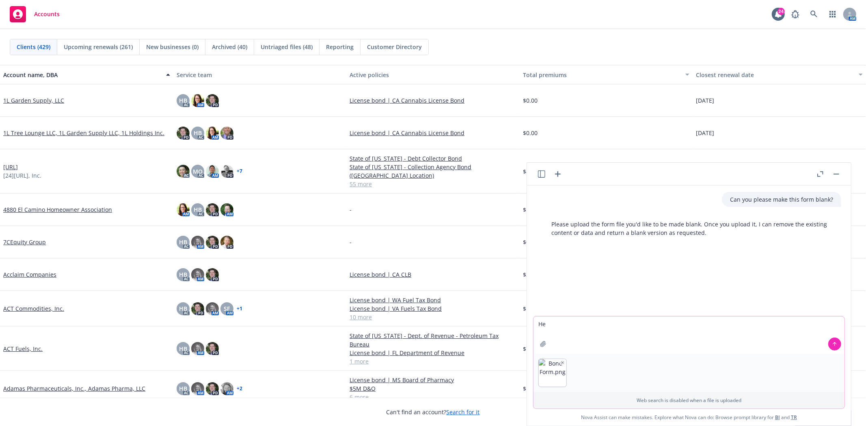  I want to click on img: Bond Form.png, so click(553, 373).